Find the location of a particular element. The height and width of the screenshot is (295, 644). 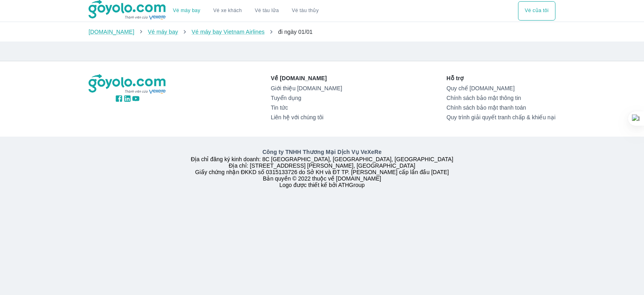

p: Hỗ trợ is located at coordinates (501, 78).